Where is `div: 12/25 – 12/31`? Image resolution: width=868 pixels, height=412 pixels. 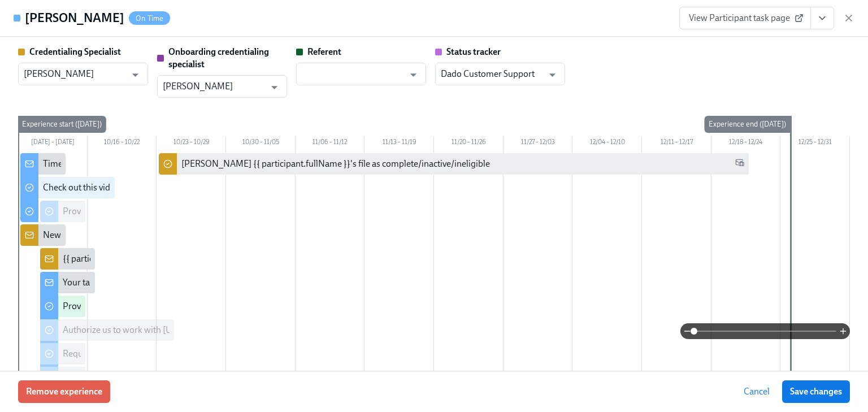
div: 12/25 – 12/31 is located at coordinates (815, 143).